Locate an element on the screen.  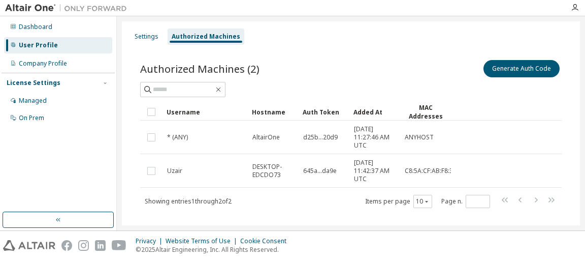
span: Showing entries 1 through 2 of 2 is located at coordinates (188, 201).